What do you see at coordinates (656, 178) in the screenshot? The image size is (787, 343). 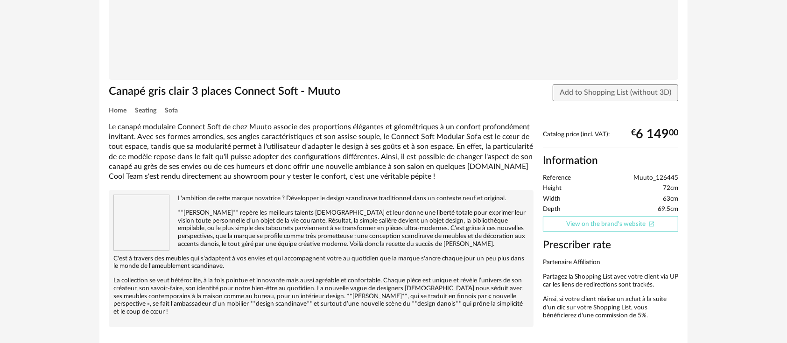 I see `span: Muuto_126445` at bounding box center [656, 178].